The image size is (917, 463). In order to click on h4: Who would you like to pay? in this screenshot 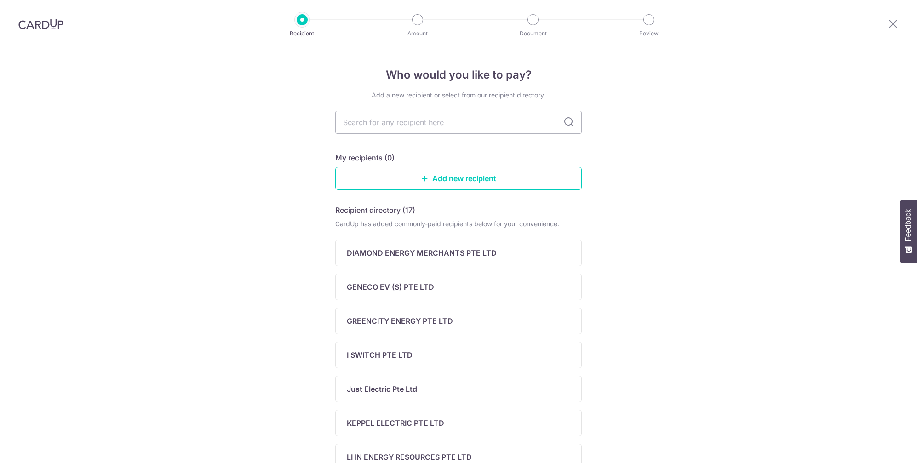, I will do `click(458, 75)`.